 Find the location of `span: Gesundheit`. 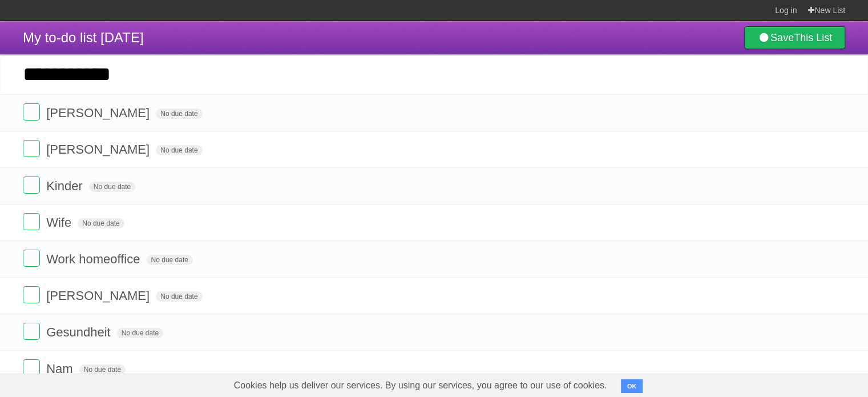

span: Gesundheit is located at coordinates (80, 331).